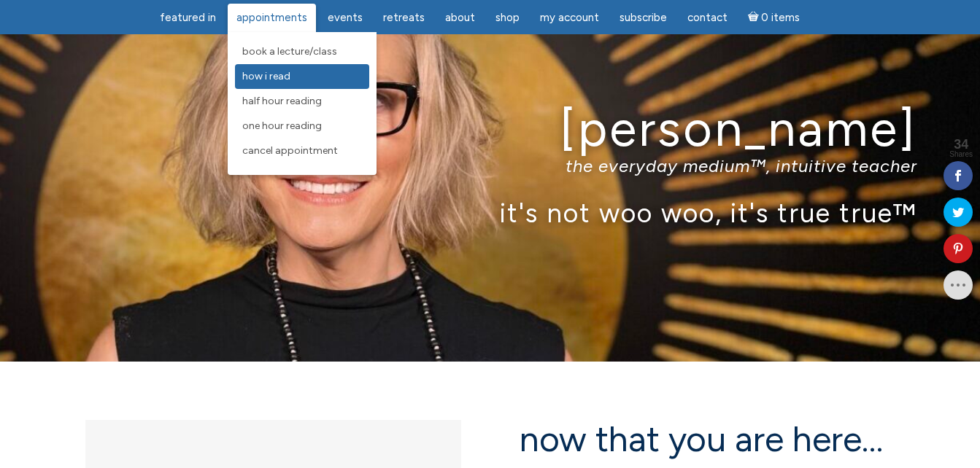 This screenshot has width=980, height=468. What do you see at coordinates (289, 150) in the screenshot?
I see `span: Cancel Appointment` at bounding box center [289, 150].